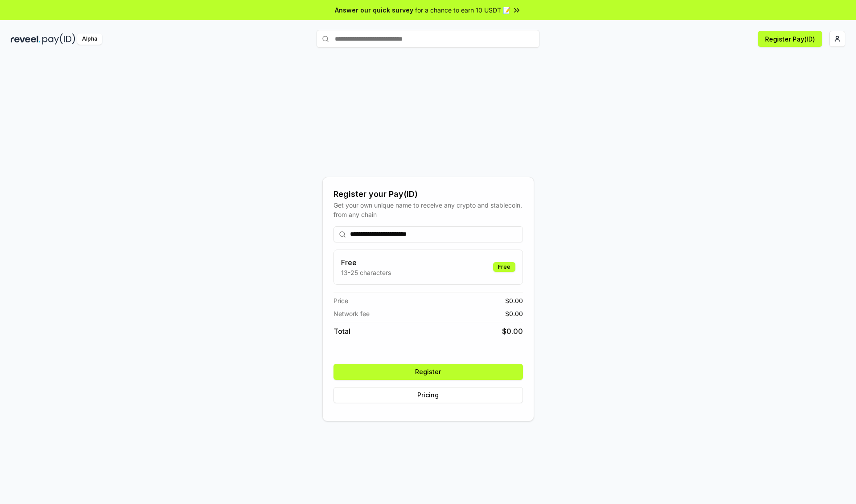  I want to click on h3: Free, so click(366, 263).